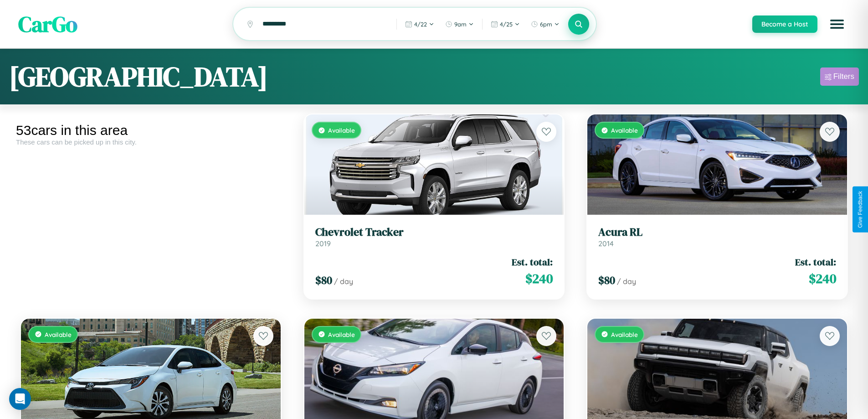  What do you see at coordinates (421, 24) in the screenshot?
I see `span: 4 / 22` at bounding box center [421, 24].